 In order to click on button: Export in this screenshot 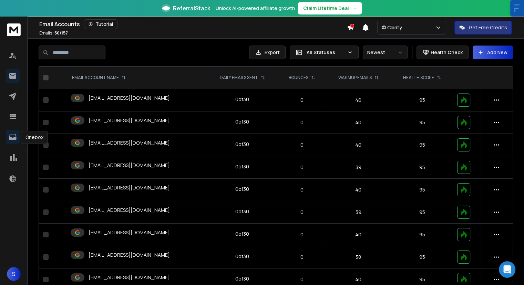, I will do `click(268, 52)`.